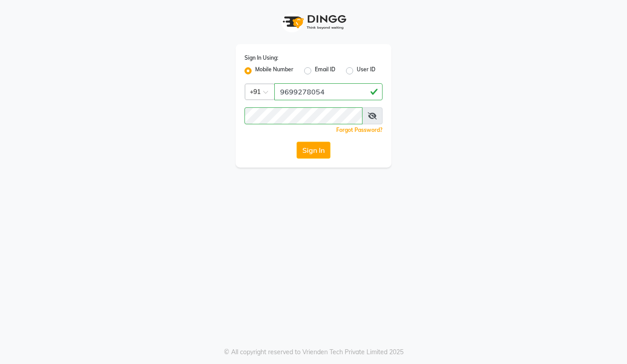 The height and width of the screenshot is (364, 627). What do you see at coordinates (359, 130) in the screenshot?
I see `a: Forgot Password?` at bounding box center [359, 130].